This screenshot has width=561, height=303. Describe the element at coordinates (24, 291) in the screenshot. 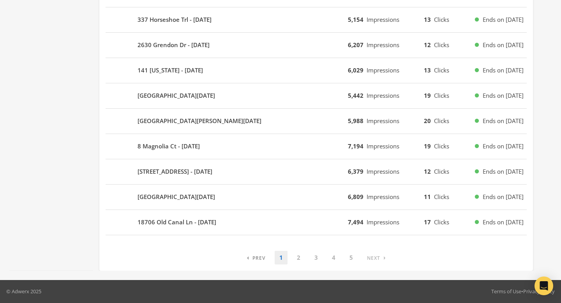

I see `p: © Adwerx 2025` at that location.